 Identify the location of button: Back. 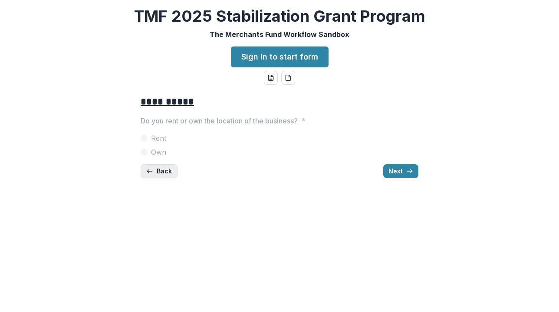
(159, 171).